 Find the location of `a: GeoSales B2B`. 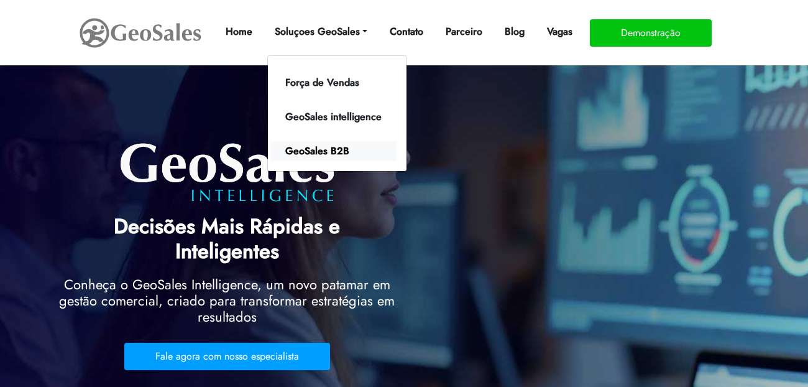

a: GeoSales B2B is located at coordinates (333, 151).